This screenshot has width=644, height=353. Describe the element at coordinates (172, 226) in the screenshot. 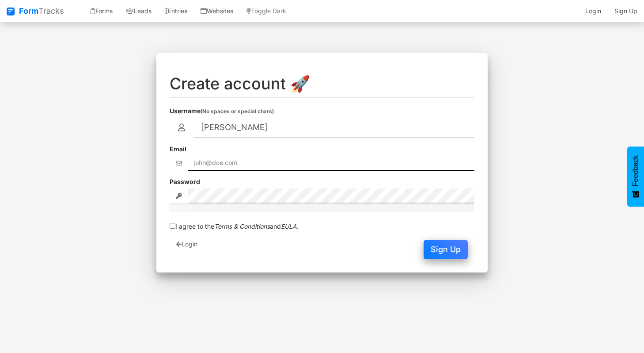

I see `input: I agree to theTerms & ConditionsandEULA.` at that location.